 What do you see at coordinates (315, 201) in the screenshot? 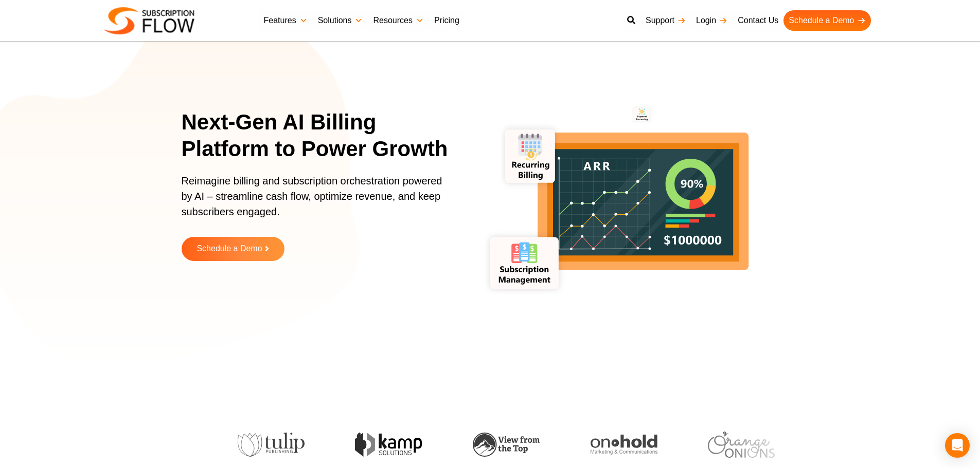
I see `p: Reimagine billing and subscription orchestration powered by AI – streamline cash flow, optimize r...` at bounding box center [315, 201].